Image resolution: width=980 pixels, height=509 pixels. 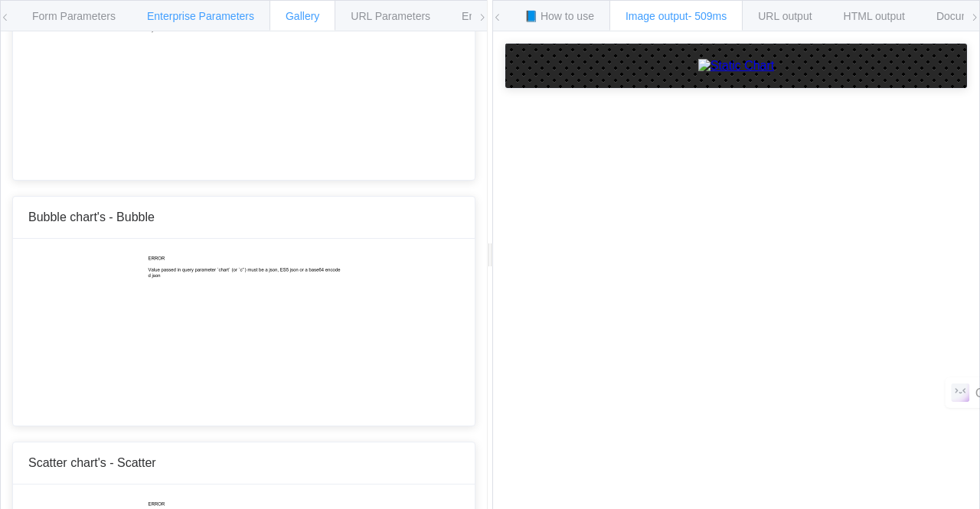 I want to click on span: Bubble chart's - Bubble, so click(x=91, y=217).